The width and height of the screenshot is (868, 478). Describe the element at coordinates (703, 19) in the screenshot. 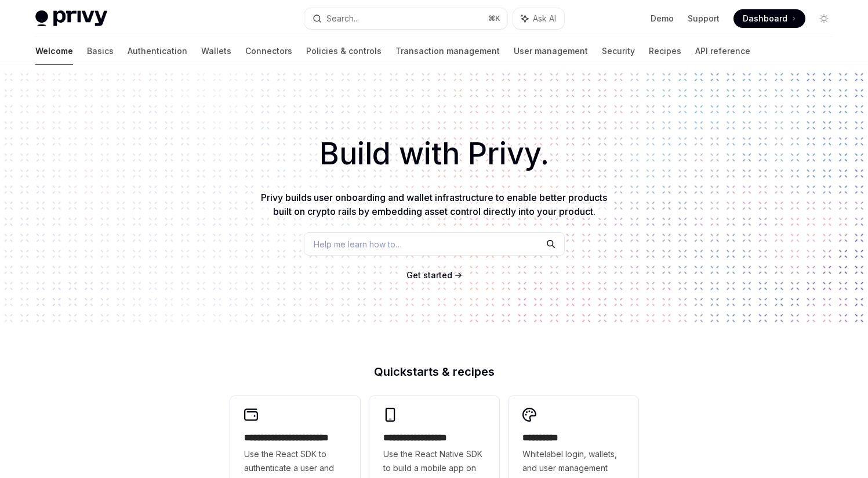

I see `a: Support` at that location.